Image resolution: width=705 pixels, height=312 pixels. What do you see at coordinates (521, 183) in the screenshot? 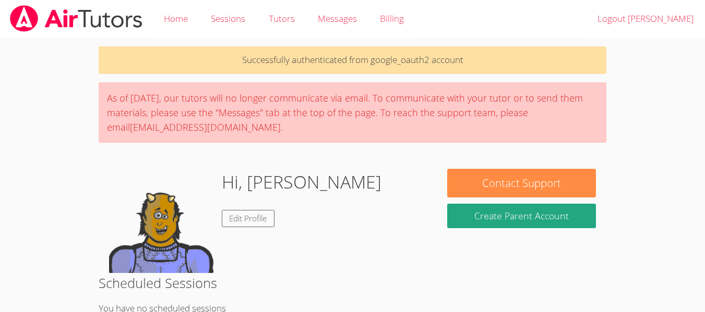
I see `button: Contact Support` at bounding box center [521, 183].